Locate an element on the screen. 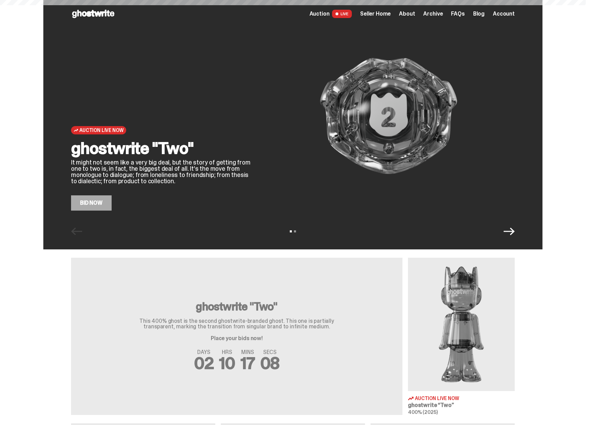 The width and height of the screenshot is (591, 425). button: View slide 1 is located at coordinates (291, 232).